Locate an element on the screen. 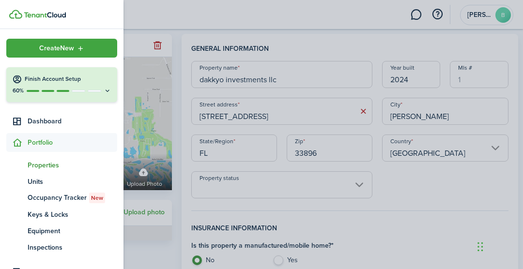 This screenshot has width=523, height=269. span: New is located at coordinates (97, 198).